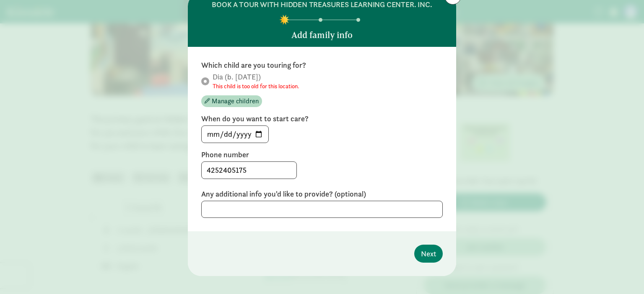  I want to click on button: Manage children, so click(231, 101).